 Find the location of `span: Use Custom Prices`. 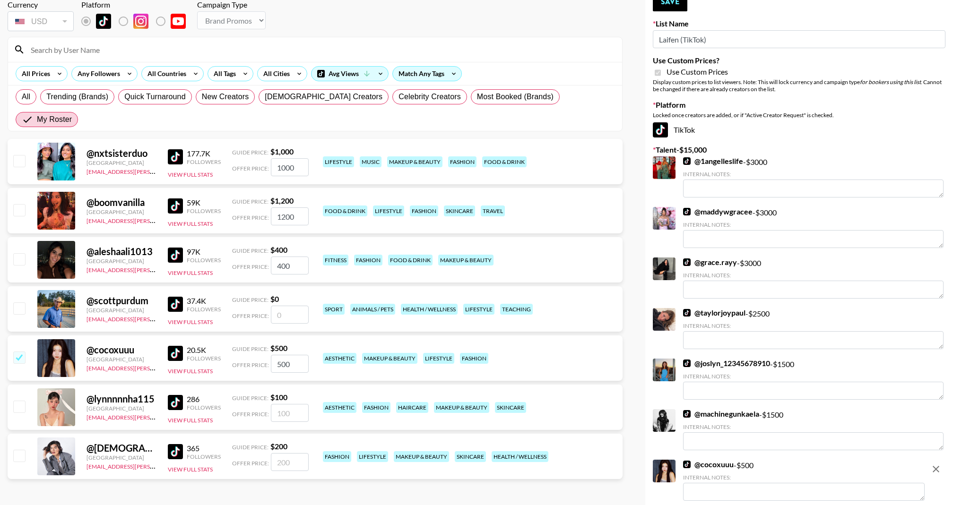

span: Use Custom Prices is located at coordinates (697, 72).